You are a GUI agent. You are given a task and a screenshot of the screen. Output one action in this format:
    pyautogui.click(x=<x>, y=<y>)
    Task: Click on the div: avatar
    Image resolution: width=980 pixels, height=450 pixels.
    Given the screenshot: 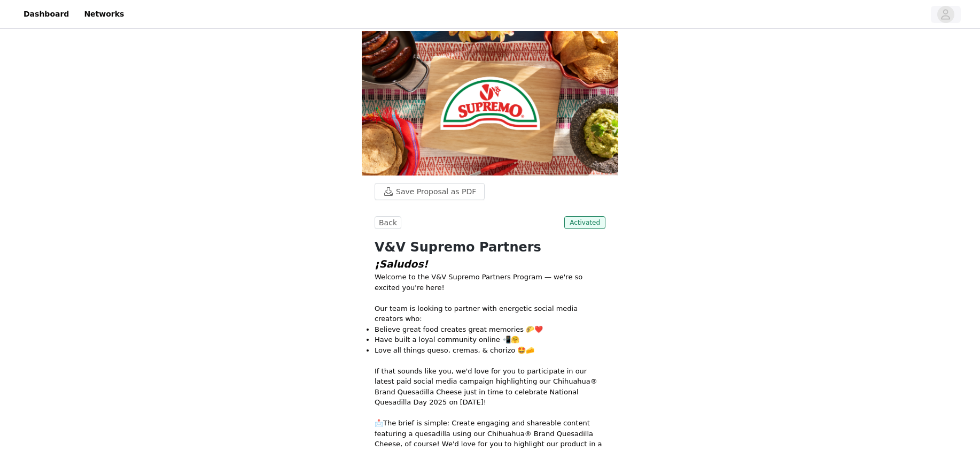 What is the action you would take?
    pyautogui.click(x=946, y=15)
    